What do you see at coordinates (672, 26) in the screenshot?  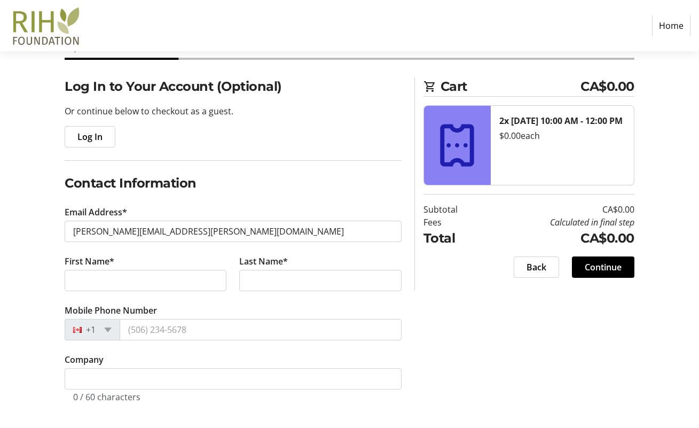 I see `a: Home` at bounding box center [672, 26].